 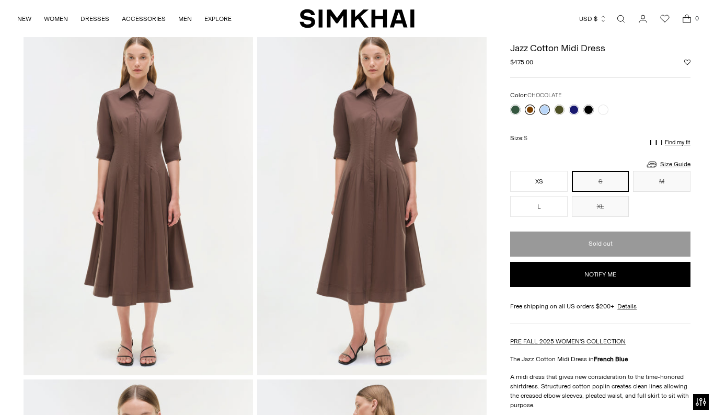 I want to click on span: CHOCOLATE, so click(x=544, y=95).